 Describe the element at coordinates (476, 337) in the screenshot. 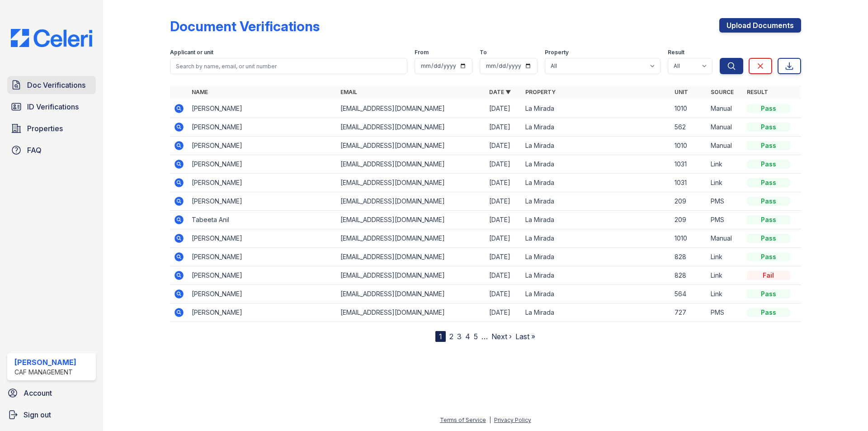

I see `a: 5` at that location.